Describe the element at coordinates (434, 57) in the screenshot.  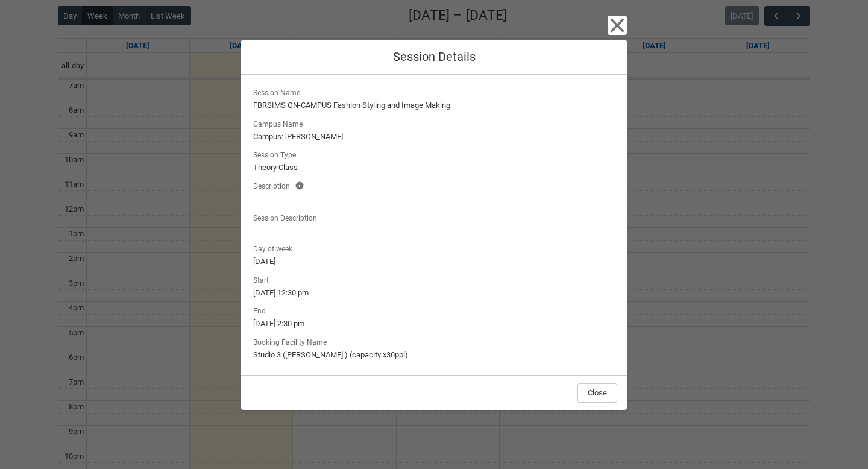
I see `span: Session Details` at that location.